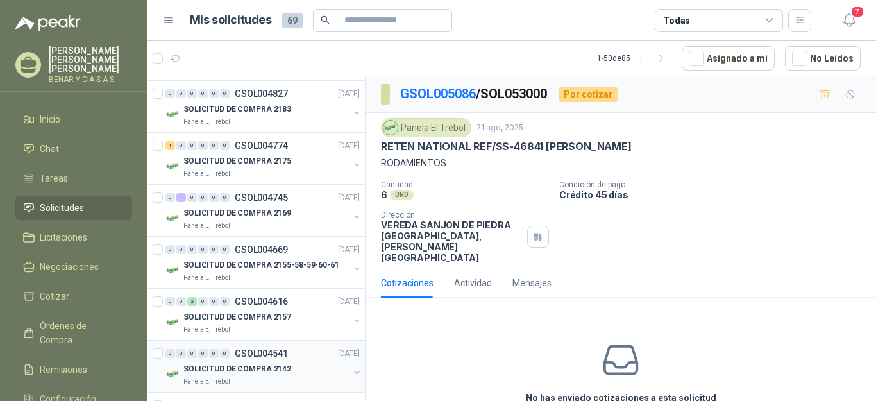 Image resolution: width=876 pixels, height=401 pixels. Describe the element at coordinates (74, 208) in the screenshot. I see `a: Solicitudes` at that location.